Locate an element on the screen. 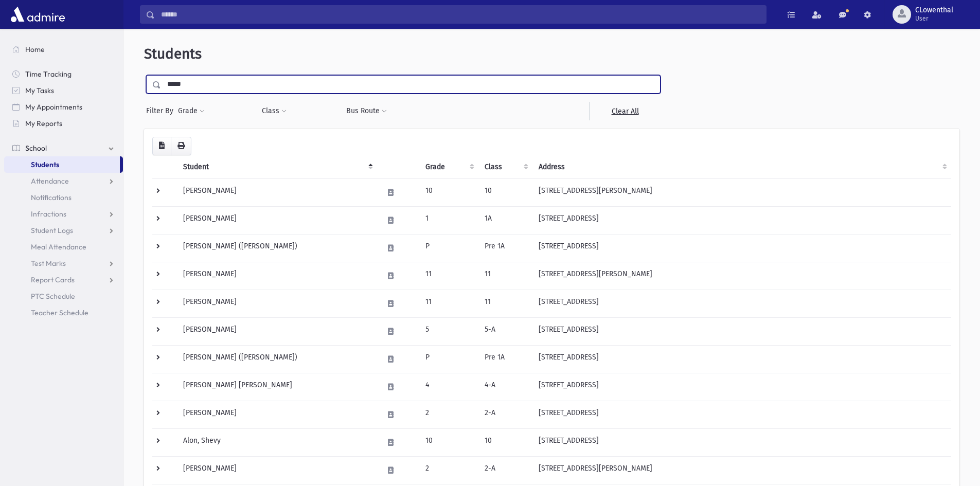 The width and height of the screenshot is (980, 486). button: Print is located at coordinates (181, 146).